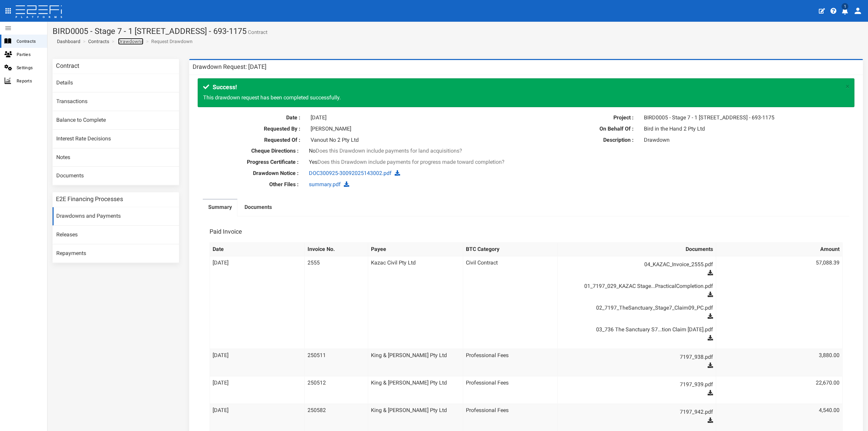 The image size is (868, 431). Describe the element at coordinates (747, 129) in the screenshot. I see `div: Bird in the Hand 2 Pty Ltd` at that location.